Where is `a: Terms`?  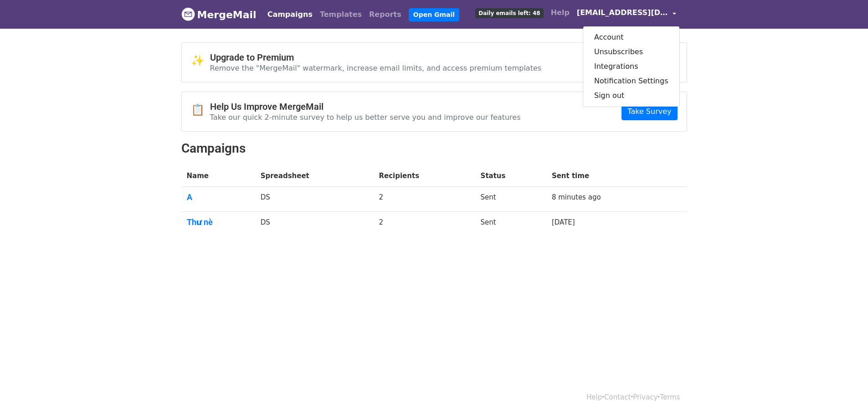 a: Terms is located at coordinates (670, 397).